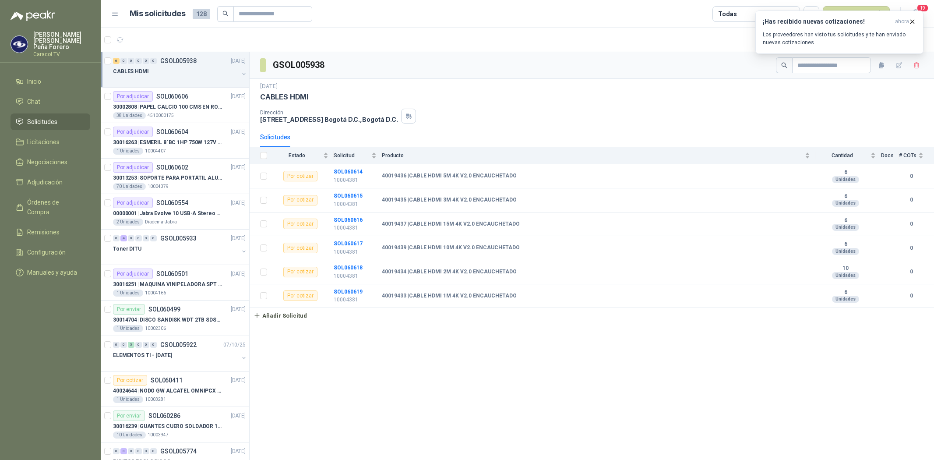 Image resolution: width=934 pixels, height=460 pixels. I want to click on span: Negociaciones, so click(47, 162).